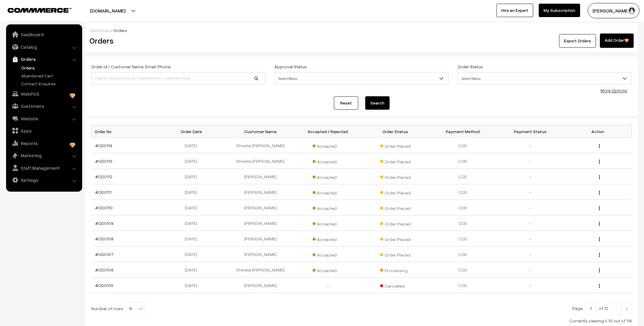  I want to click on label: Order Status, so click(470, 66).